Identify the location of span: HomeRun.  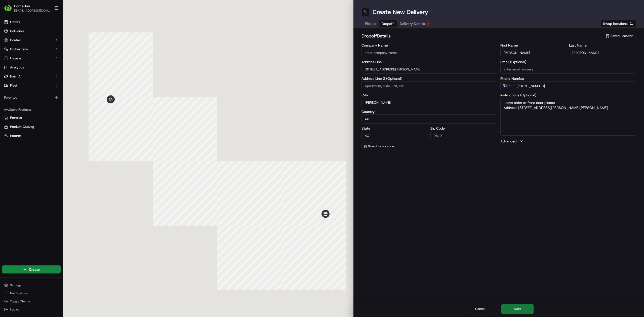
(22, 6).